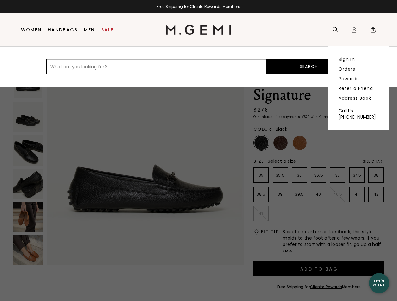 The height and width of the screenshot is (301, 397). Describe the element at coordinates (348, 79) in the screenshot. I see `a: Rewards` at that location.